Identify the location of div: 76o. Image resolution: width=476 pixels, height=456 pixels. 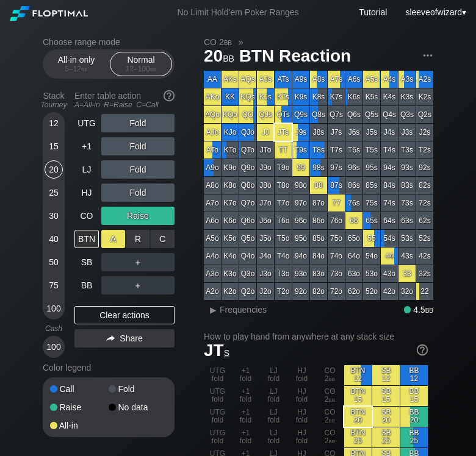
(336, 220).